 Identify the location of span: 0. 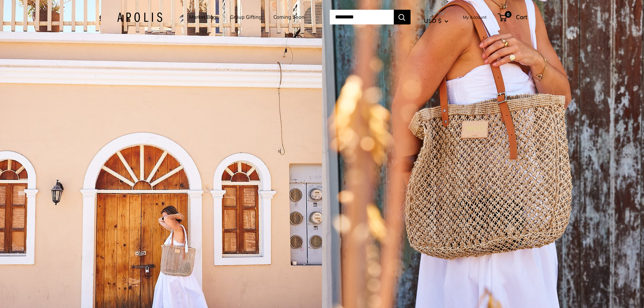
(508, 15).